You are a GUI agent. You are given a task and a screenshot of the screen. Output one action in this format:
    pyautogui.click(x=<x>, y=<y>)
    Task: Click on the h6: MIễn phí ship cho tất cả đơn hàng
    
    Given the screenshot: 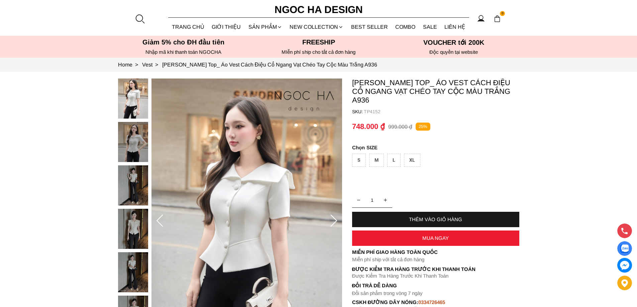 What is the action you would take?
    pyautogui.click(x=318, y=52)
    